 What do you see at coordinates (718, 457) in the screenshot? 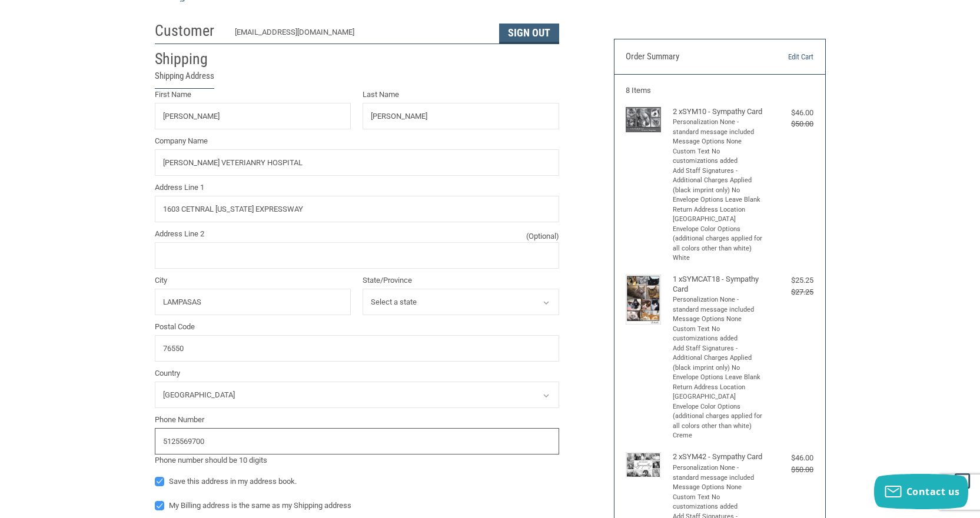
I see `h4: 2 x SYM42 - Sympathy Card` at bounding box center [718, 457].